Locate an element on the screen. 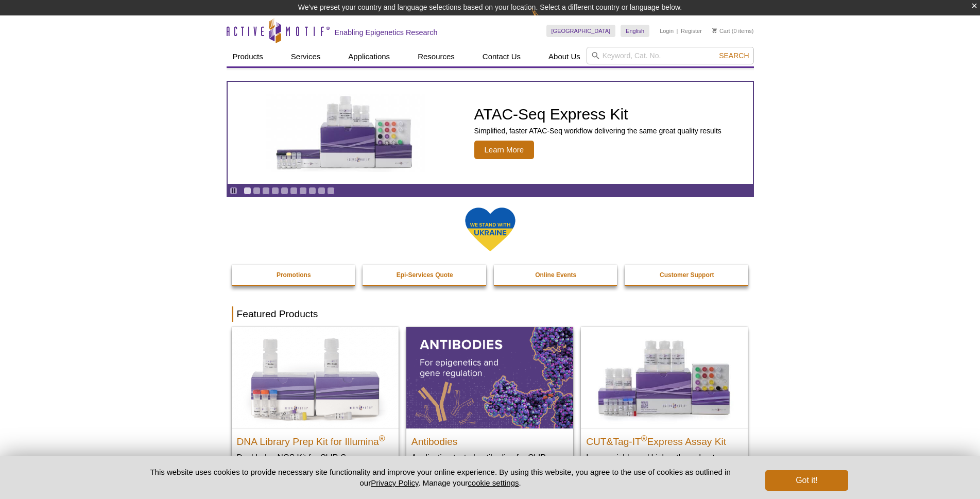 This screenshot has width=980, height=499. a: Register is located at coordinates (691, 31).